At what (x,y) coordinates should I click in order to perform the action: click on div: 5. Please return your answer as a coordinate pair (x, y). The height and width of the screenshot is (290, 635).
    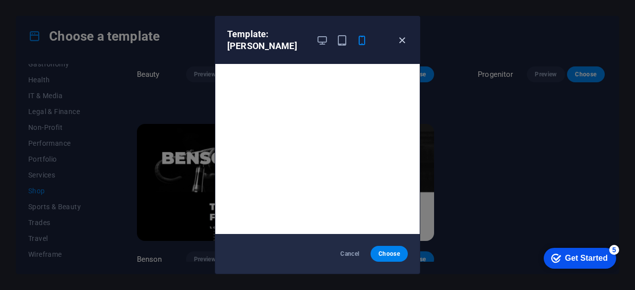
    Looking at the image, I should click on (78, 7).